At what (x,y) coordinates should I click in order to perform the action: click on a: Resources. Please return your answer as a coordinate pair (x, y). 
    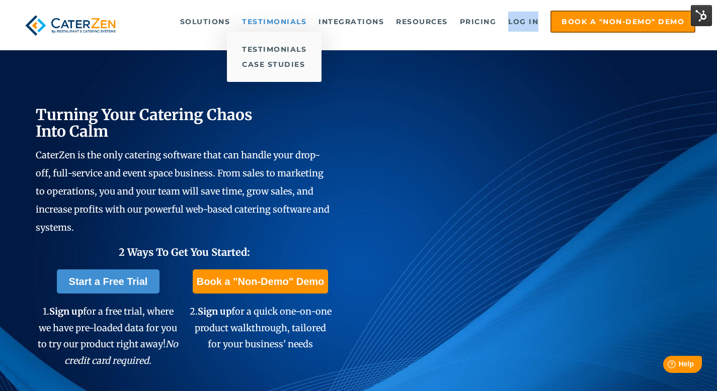
    Looking at the image, I should click on (422, 22).